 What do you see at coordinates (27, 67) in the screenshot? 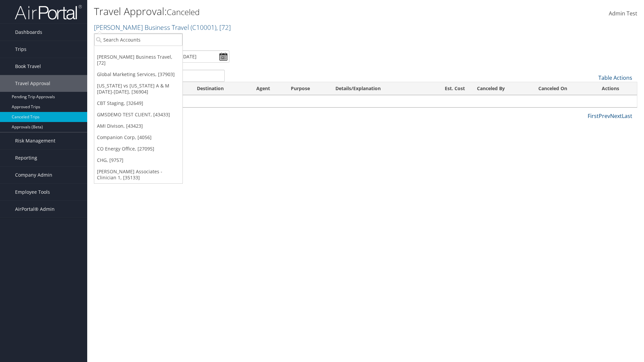
I see `span: Book Travel` at bounding box center [27, 67].